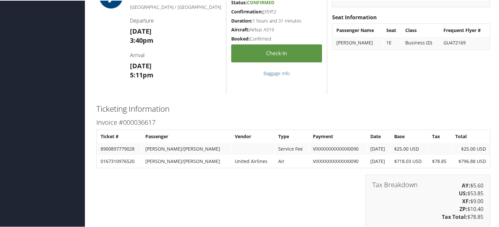 This screenshot has height=227, width=499. I want to click on td: 1E, so click(392, 42).